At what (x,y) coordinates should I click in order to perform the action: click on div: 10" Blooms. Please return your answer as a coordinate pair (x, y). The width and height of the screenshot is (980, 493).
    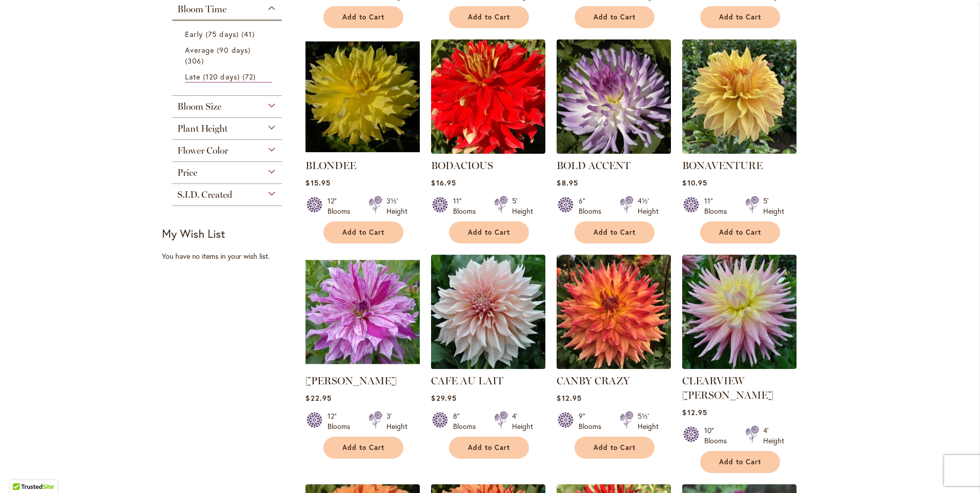
    Looking at the image, I should click on (719, 436).